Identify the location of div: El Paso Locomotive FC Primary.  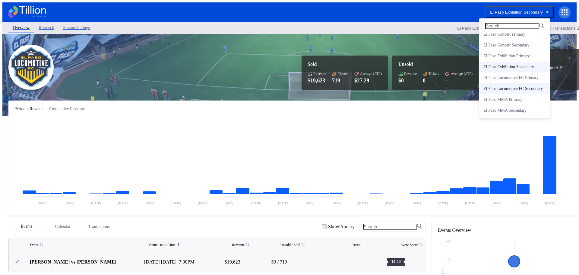
(511, 78).